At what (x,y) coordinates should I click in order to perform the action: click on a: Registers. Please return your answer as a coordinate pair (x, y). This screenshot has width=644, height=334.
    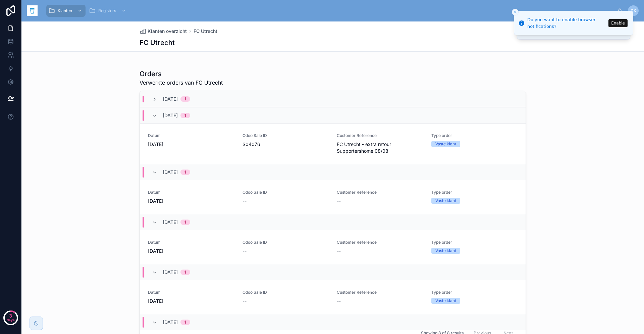
    Looking at the image, I should click on (108, 11).